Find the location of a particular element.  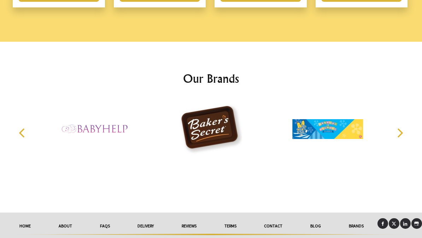

a: HOME is located at coordinates (25, 226).